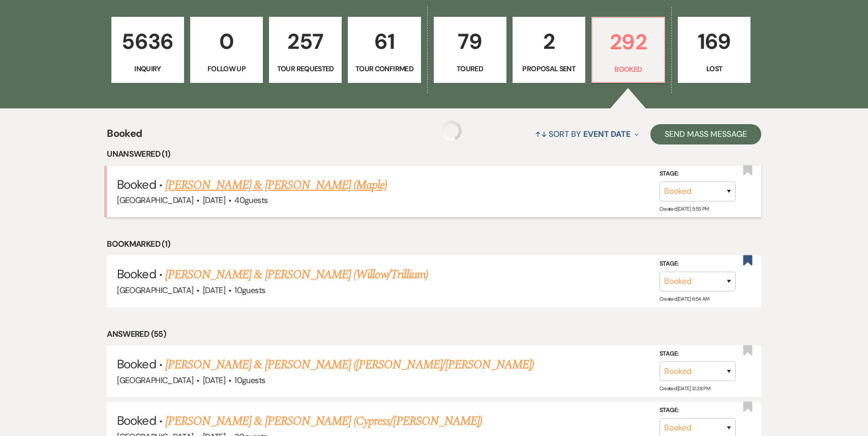 This screenshot has height=436, width=868. What do you see at coordinates (549, 50) in the screenshot?
I see `a: 2Proposal Sent` at bounding box center [549, 50].